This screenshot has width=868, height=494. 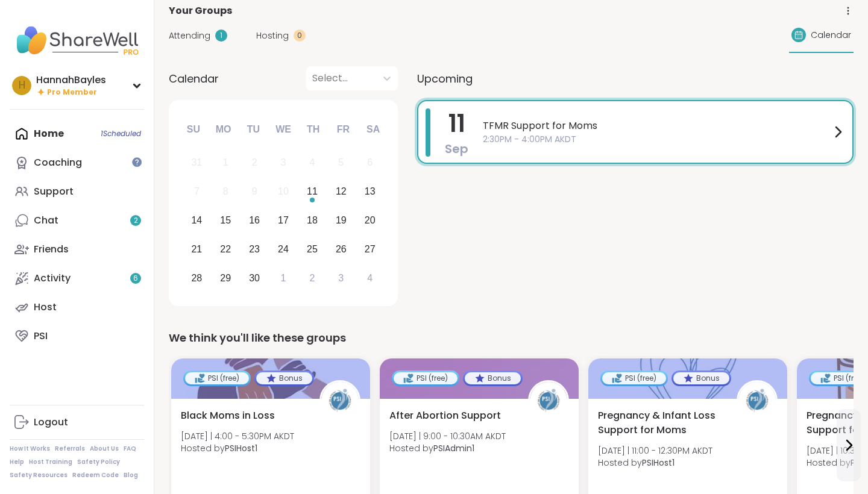 I want to click on span: TFMR Support for Moms, so click(x=656, y=126).